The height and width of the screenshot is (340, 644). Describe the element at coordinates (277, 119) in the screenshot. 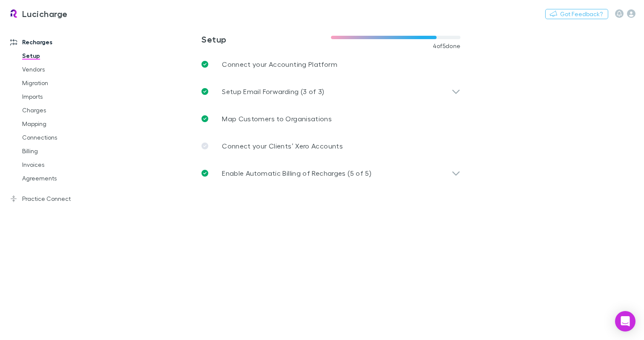

I see `p: Map Customers to Organisations` at that location.